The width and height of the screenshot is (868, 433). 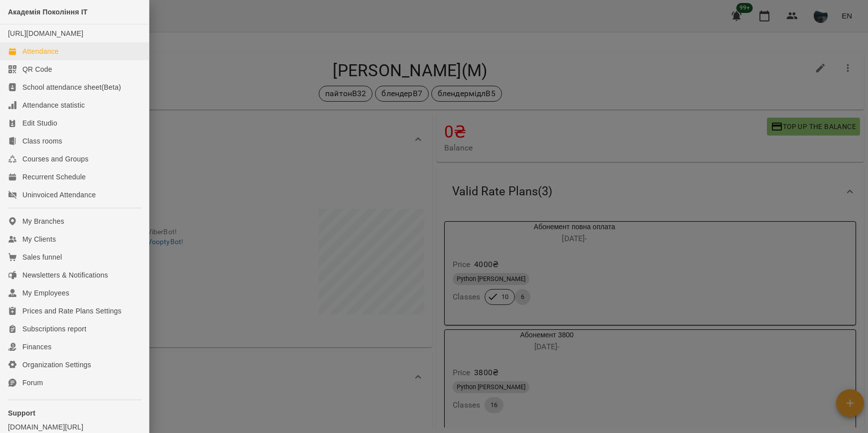 I want to click on div: School attendance sheet(Beta), so click(x=72, y=87).